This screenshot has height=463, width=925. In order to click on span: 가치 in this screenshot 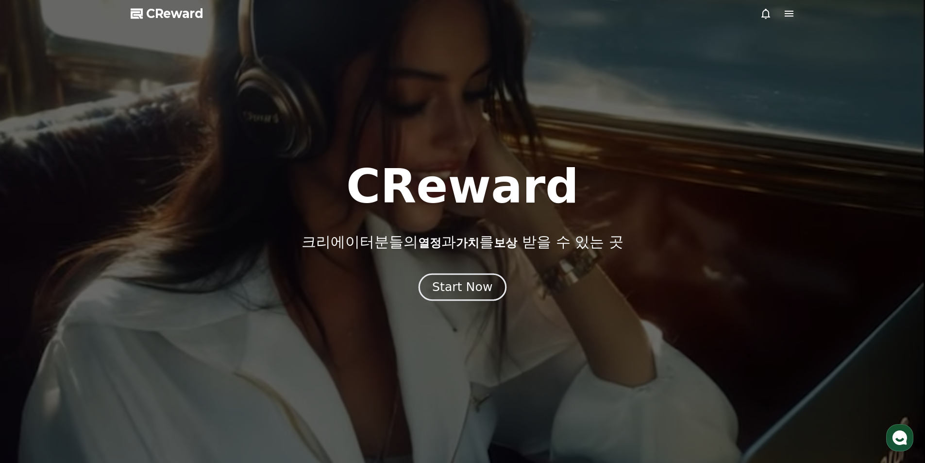, I will do `click(468, 243)`.